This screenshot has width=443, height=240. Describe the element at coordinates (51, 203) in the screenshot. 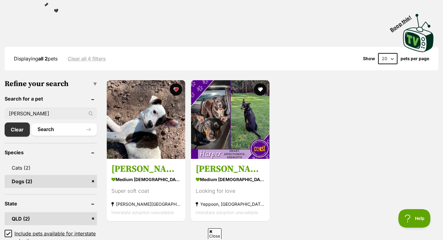

I see `header: State` at that location.